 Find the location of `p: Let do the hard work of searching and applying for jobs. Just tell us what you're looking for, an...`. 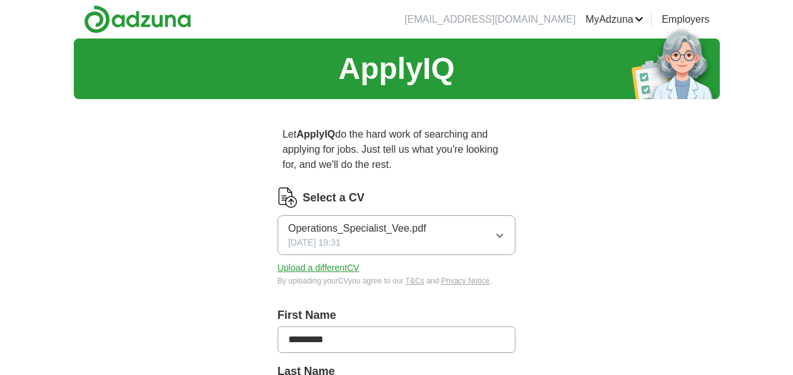

p: Let do the hard work of searching and applying for jobs. Just tell us what you're looking for, an... is located at coordinates (397, 150).